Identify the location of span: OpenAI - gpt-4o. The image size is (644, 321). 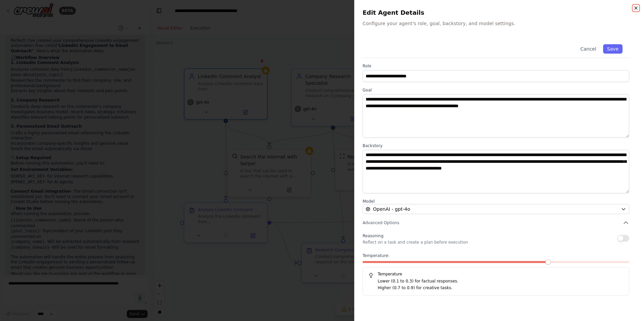
(391, 209).